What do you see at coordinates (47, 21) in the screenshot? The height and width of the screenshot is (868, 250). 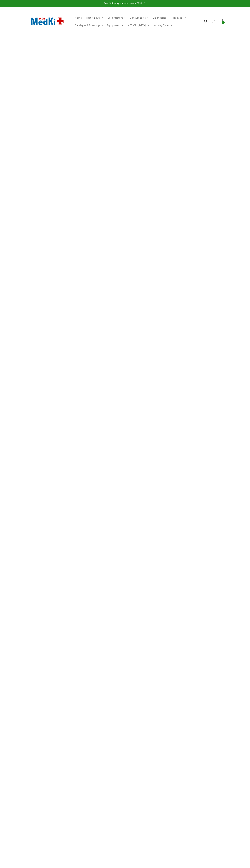 I see `img: AGI MedKit` at bounding box center [47, 21].